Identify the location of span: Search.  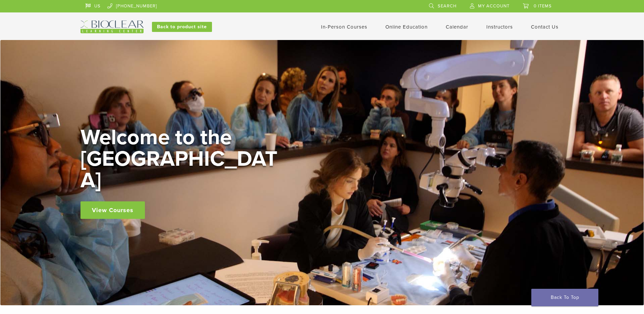
(447, 6).